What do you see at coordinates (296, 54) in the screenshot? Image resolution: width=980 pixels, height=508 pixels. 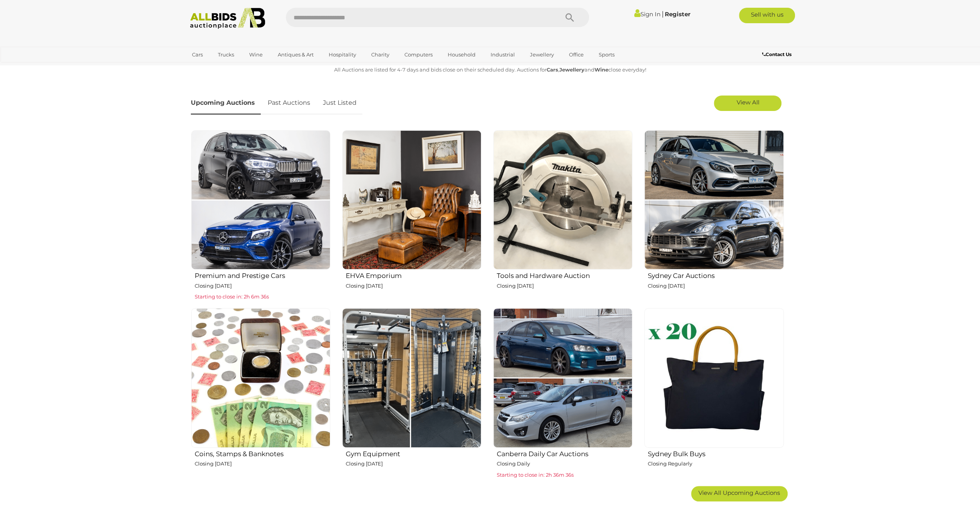 I see `a: Antiques & Art` at bounding box center [296, 54].